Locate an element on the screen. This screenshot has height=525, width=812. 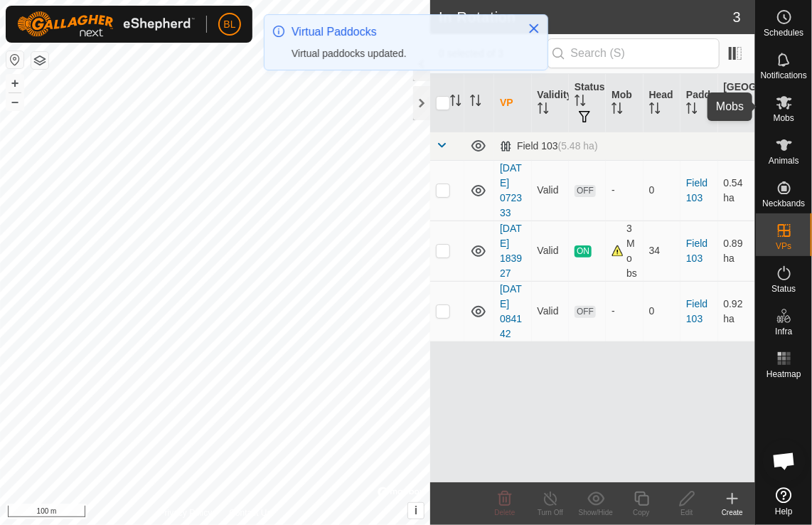
span: Schedules is located at coordinates (783, 33).